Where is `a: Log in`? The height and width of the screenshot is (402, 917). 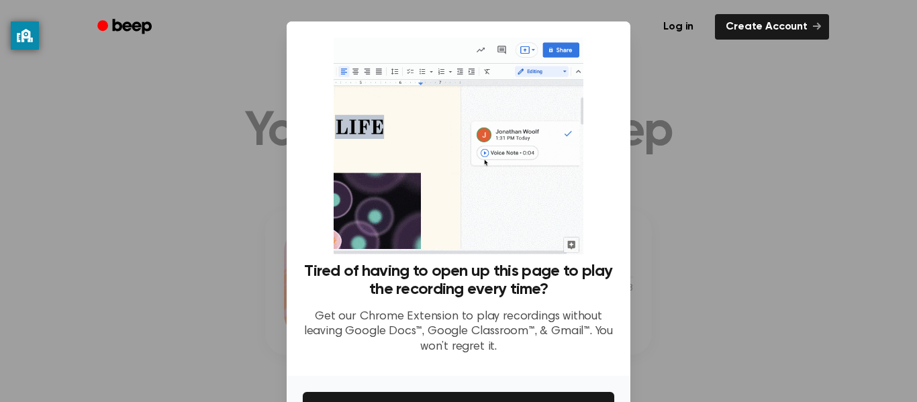
a: Log in is located at coordinates (678, 27).